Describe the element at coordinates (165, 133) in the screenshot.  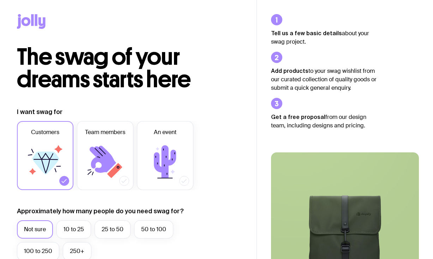
I see `span: An event` at that location.